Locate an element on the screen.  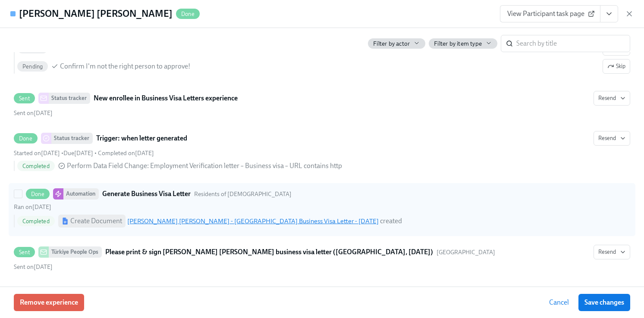
button: Remove experience is located at coordinates (49, 302).